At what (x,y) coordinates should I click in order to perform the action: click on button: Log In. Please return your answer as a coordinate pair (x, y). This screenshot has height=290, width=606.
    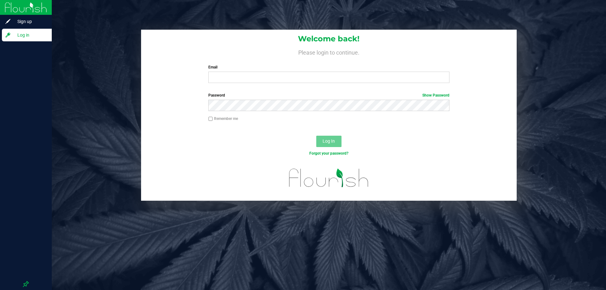
    Looking at the image, I should click on (329, 141).